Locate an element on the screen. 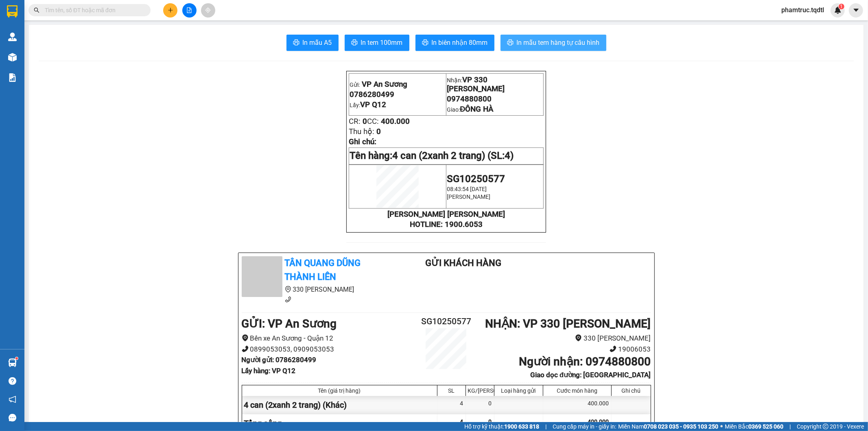 This screenshot has height=431, width=868. button: plus is located at coordinates (170, 10).